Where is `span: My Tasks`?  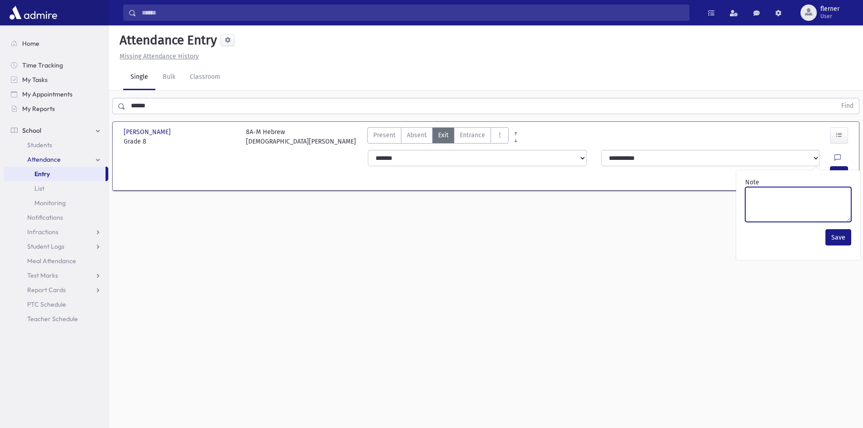
span: My Tasks is located at coordinates (35, 80).